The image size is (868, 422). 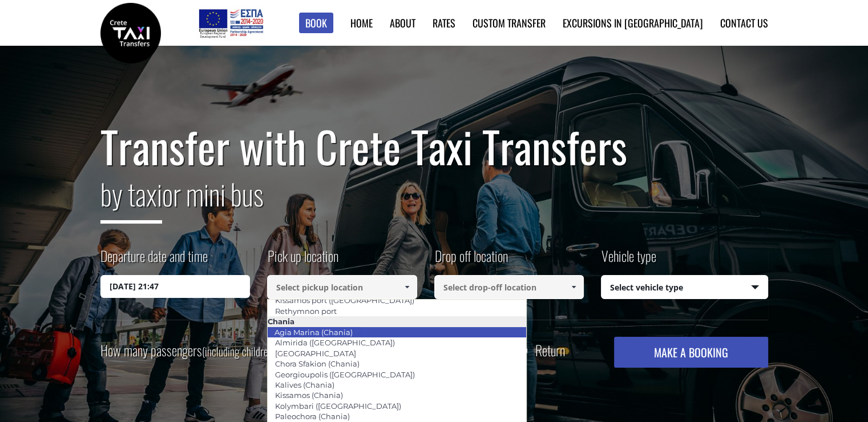 What do you see at coordinates (317, 363) in the screenshot?
I see `a: Chora Sfakion (Chania)` at bounding box center [317, 363].